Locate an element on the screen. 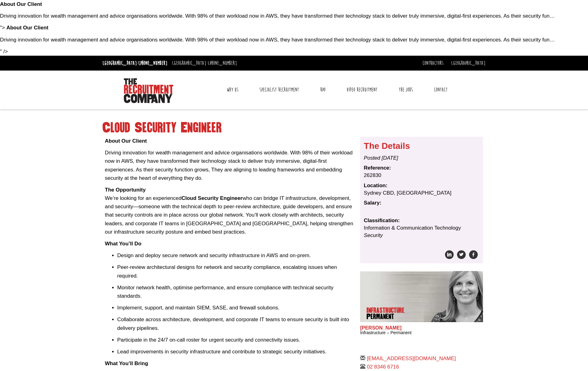  p: Driving innovation for wealth management and advice organisations worldwide. With 98% of their wo... is located at coordinates (230, 165).